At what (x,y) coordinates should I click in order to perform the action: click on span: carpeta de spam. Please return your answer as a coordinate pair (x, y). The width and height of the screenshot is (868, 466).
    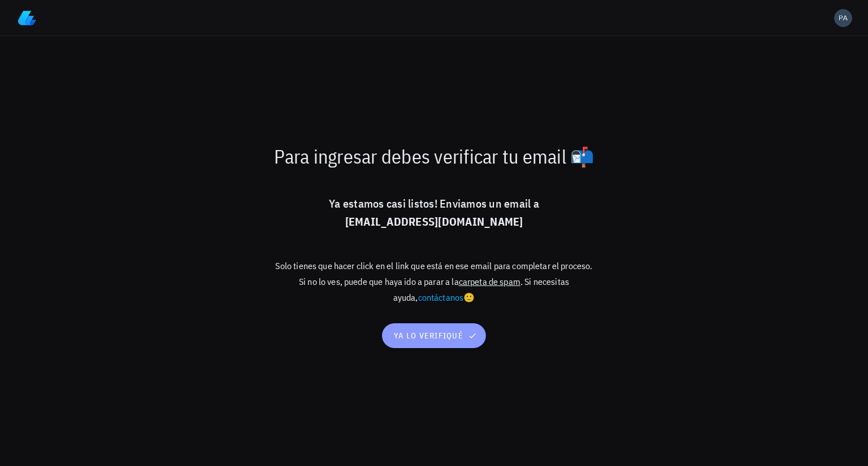
    Looking at the image, I should click on (489, 282).